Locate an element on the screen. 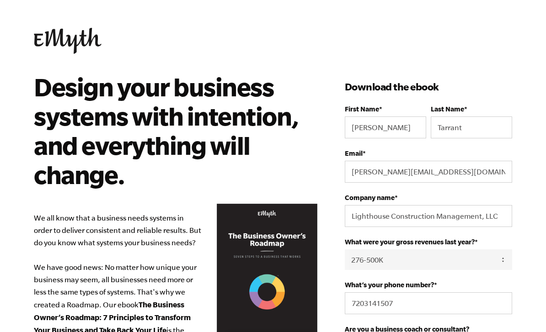 The height and width of the screenshot is (332, 546). span: What were your gross revenues last year? is located at coordinates (409, 242).